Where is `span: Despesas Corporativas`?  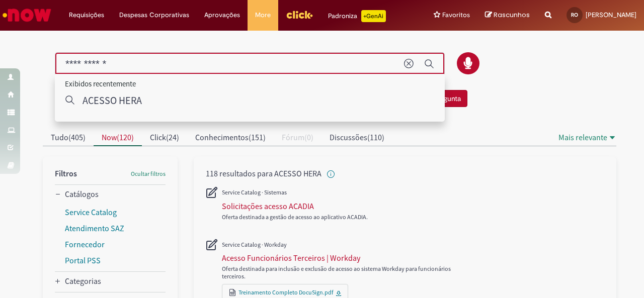
span: Despesas Corporativas is located at coordinates (154, 15).